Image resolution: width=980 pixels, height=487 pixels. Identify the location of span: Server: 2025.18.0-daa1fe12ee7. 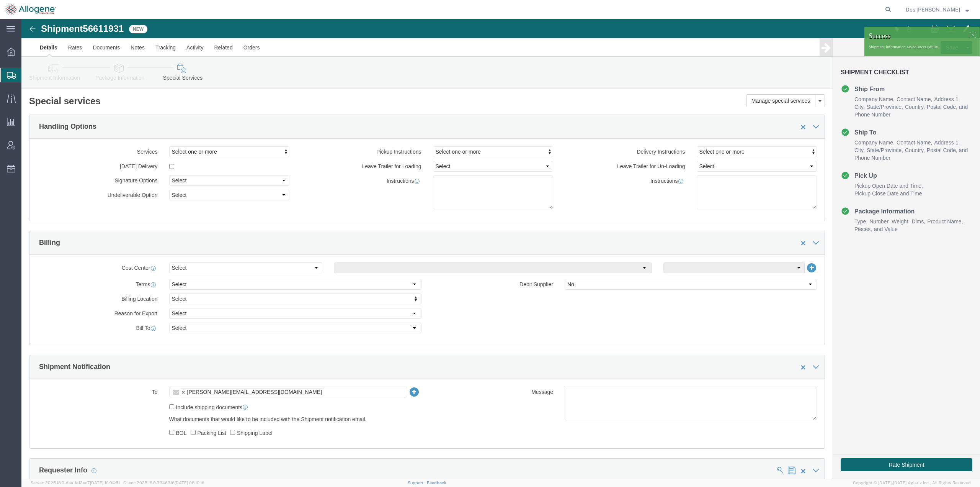
(75, 483).